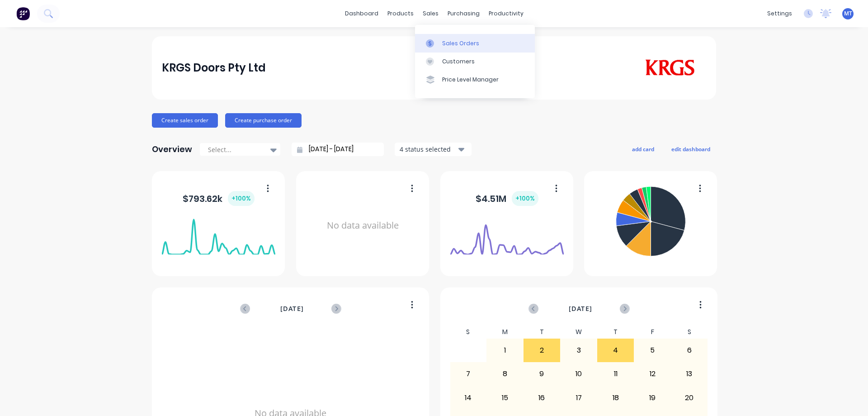 This screenshot has height=416, width=868. I want to click on div: 12, so click(653, 374).